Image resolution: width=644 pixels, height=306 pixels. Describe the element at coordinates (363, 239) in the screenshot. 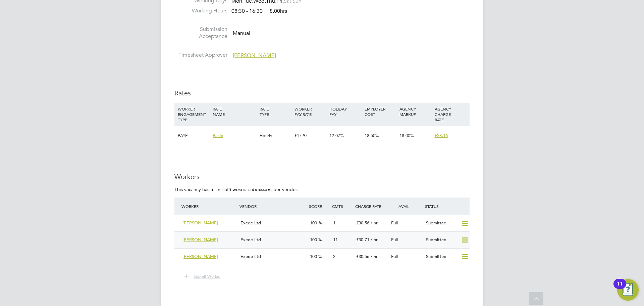

I see `span: £30.71` at that location.